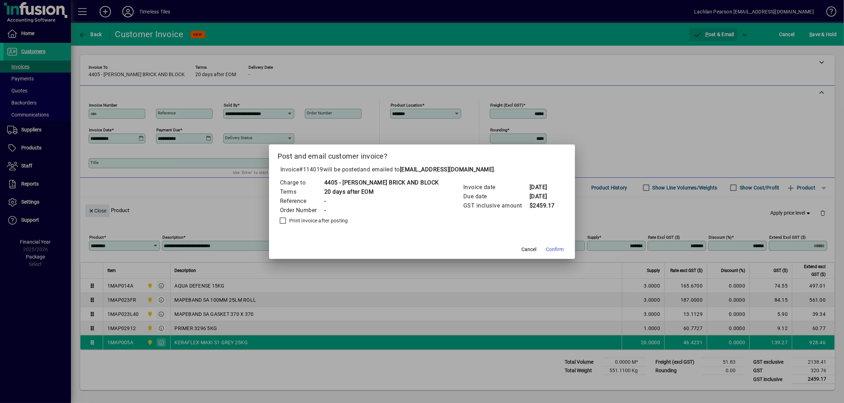 The height and width of the screenshot is (403, 844). Describe the element at coordinates (555, 250) in the screenshot. I see `button: Confirm` at that location.